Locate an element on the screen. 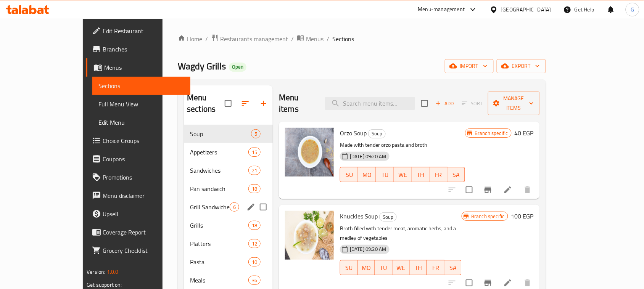 The height and width of the screenshot is (289, 644). span: Platters is located at coordinates (219, 244).